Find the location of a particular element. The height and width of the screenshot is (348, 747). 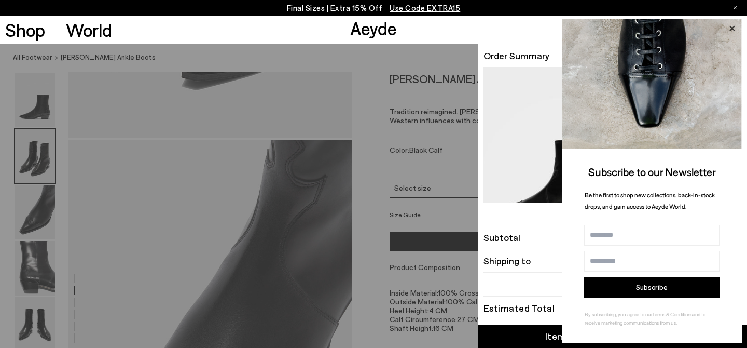

div: Item Added to Cart is located at coordinates (588, 336).